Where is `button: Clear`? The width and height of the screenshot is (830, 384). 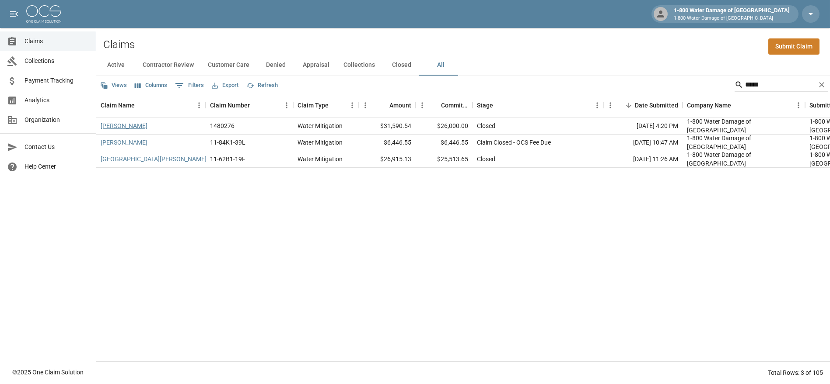 button: Clear is located at coordinates (821, 85).